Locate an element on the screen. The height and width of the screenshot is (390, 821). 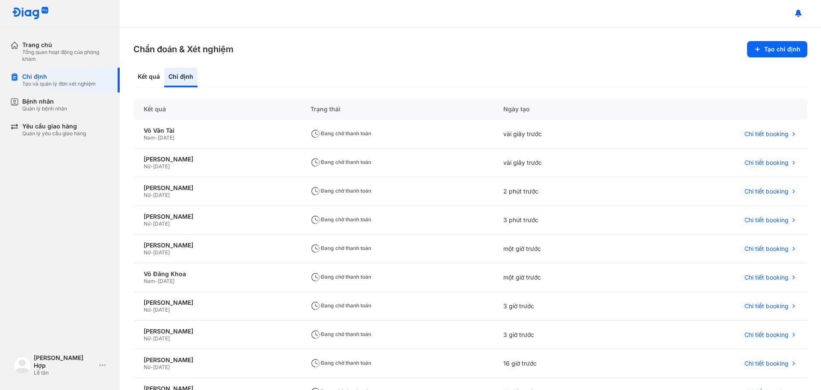
div: Bệnh nhân is located at coordinates (44, 101).